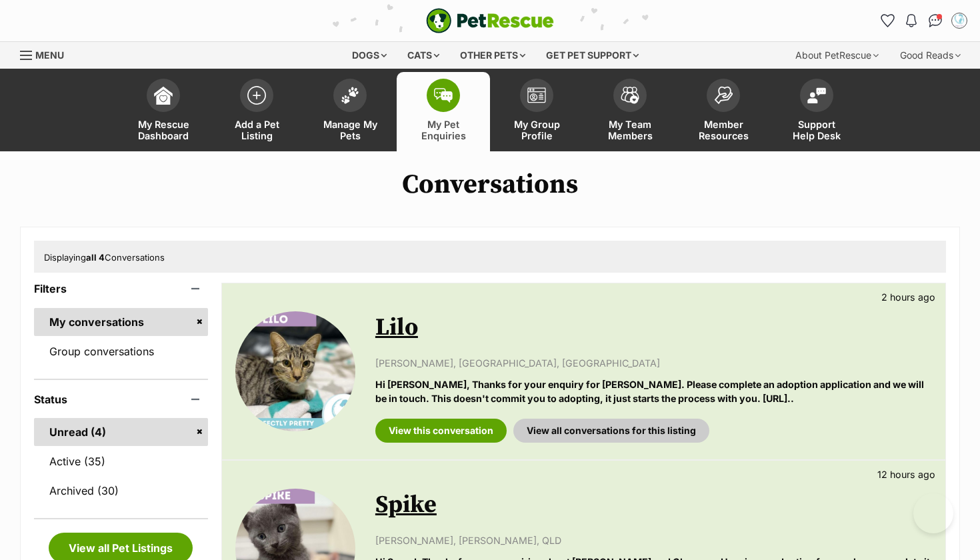 This screenshot has width=980, height=560. I want to click on img: add-pet-listing-icon-0afa8454b4691262ce3f59096e99ab1cd57d4a30225e0717b998d2c9b9846f56.svg, so click(257, 95).